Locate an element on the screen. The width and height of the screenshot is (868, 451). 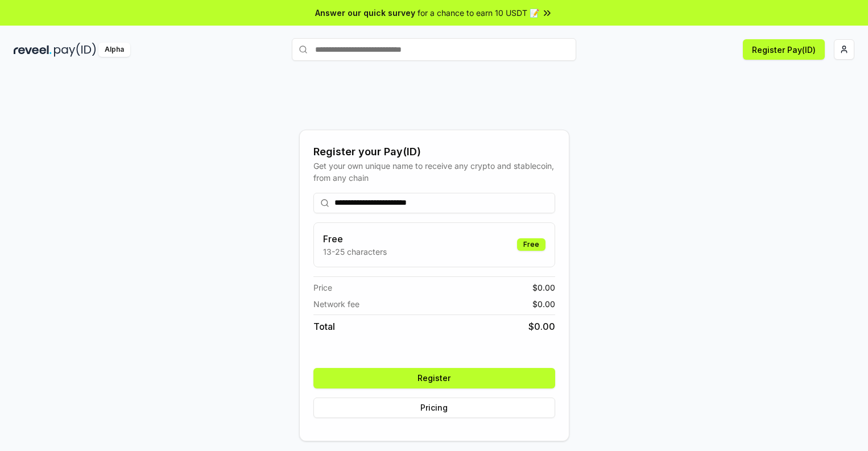
span: Total is located at coordinates (324, 326).